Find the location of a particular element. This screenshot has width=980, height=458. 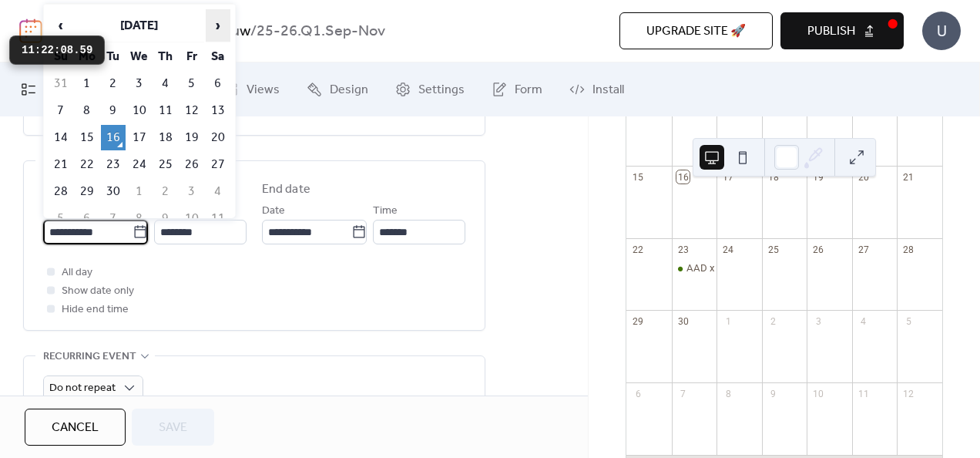

span: Publish is located at coordinates (832, 32).